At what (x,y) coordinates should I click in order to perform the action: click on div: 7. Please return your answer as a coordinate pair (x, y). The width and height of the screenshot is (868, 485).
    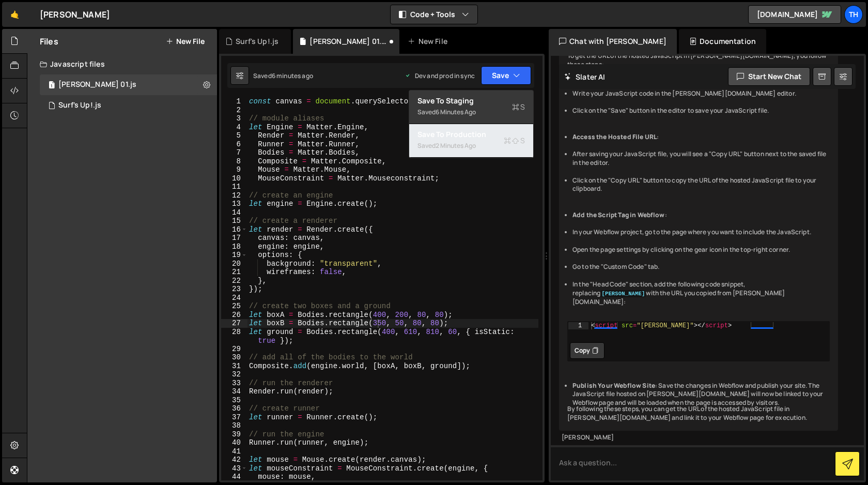
    Looking at the image, I should click on (234, 152).